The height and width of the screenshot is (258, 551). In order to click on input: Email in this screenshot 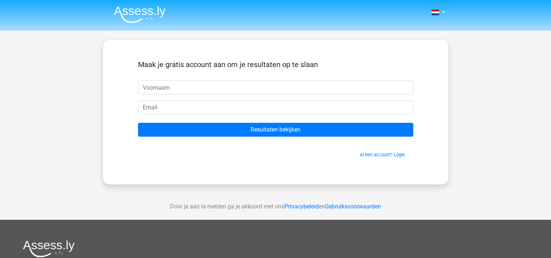, I will do `click(276, 107)`.